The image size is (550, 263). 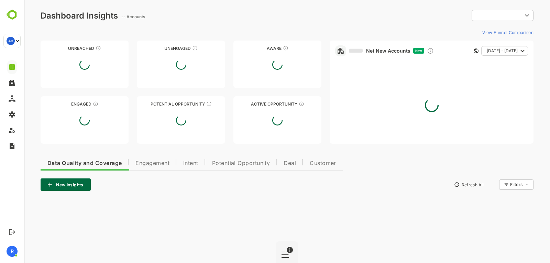 What do you see at coordinates (157, 104) in the screenshot?
I see `div: Potential Opportunity` at bounding box center [157, 104].